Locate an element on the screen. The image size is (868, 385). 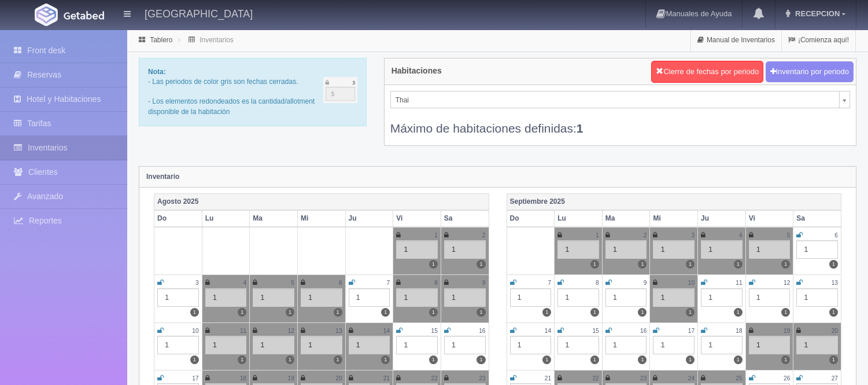
small: 16 is located at coordinates (643, 331).